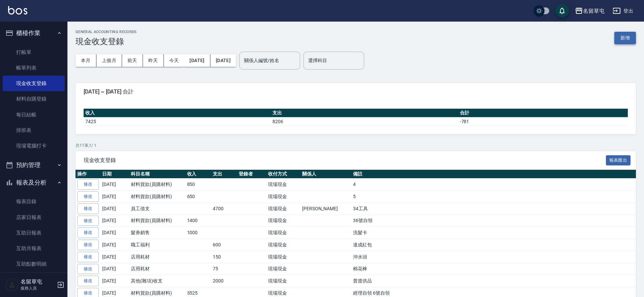 The height and width of the screenshot is (297, 644). Describe the element at coordinates (34, 202) in the screenshot. I see `a: 報表目錄` at that location.